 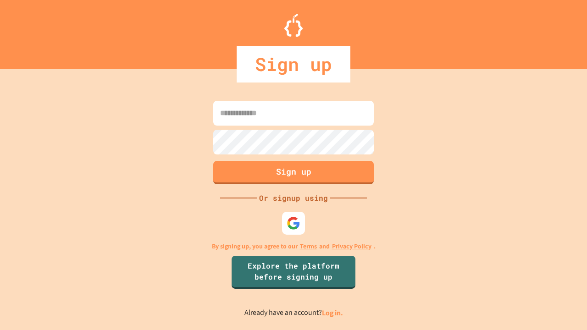 What do you see at coordinates (293, 246) in the screenshot?
I see `p: By signing up, you agree to our and .` at bounding box center [293, 246].